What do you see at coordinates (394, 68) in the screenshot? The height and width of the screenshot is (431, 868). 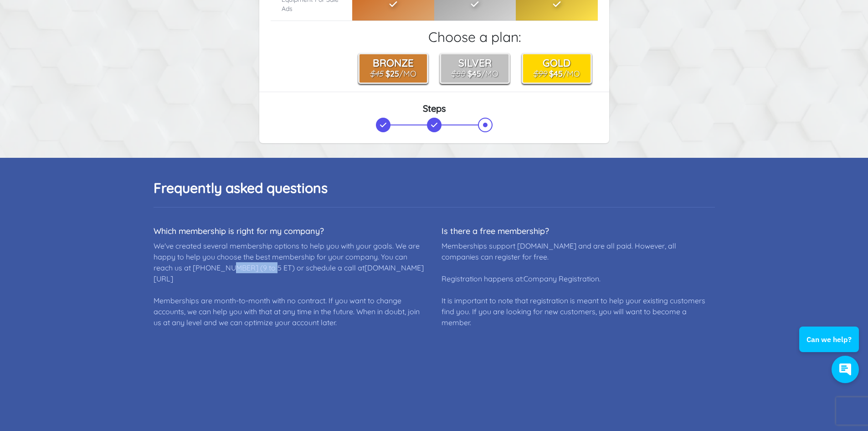 I see `button: Bronze $45 $25/Mo` at bounding box center [394, 68].